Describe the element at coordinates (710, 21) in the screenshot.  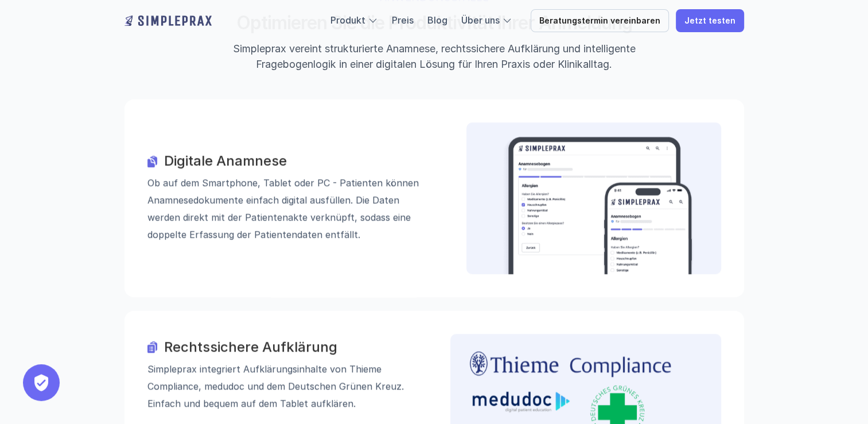
I see `a: Jetzt testen` at that location.